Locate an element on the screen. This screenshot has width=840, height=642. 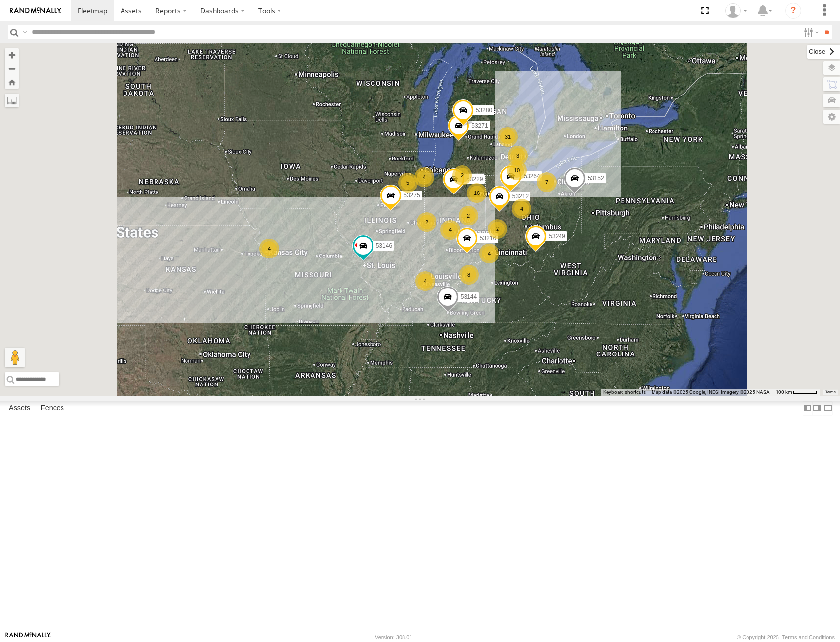
span: 53144 is located at coordinates (468, 297).